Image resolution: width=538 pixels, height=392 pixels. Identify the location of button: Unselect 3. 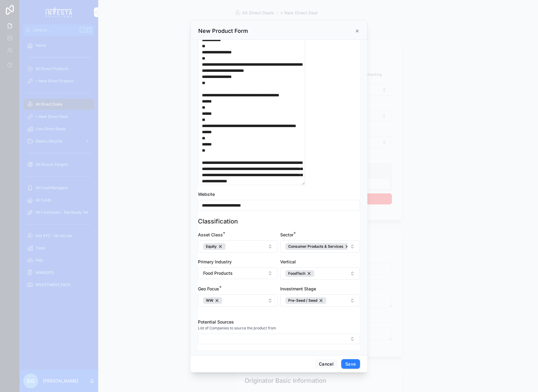
(213, 301).